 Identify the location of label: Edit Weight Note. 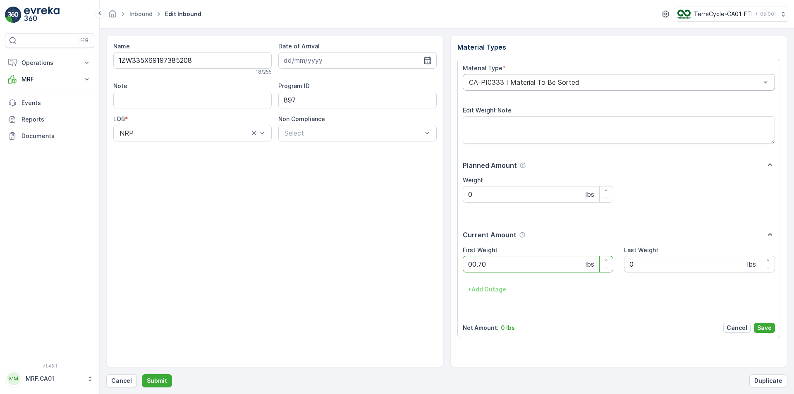
(487, 110).